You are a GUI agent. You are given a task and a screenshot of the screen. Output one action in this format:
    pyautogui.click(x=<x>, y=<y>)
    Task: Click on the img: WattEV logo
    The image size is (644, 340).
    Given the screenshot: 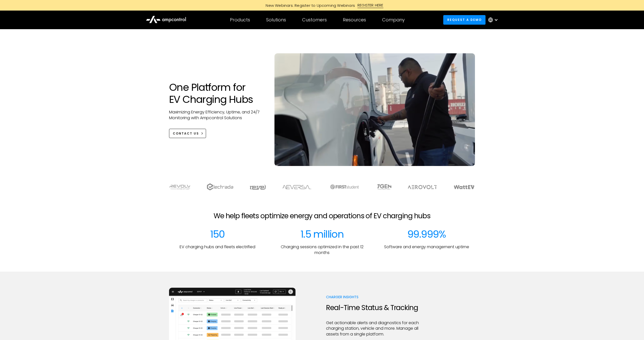 What is the action you would take?
    pyautogui.click(x=465, y=187)
    